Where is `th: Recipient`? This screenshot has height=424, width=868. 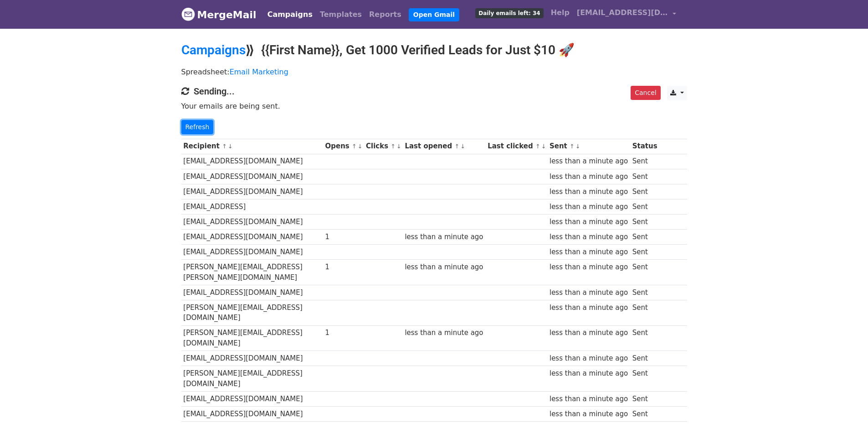 th: Recipient is located at coordinates (252, 146).